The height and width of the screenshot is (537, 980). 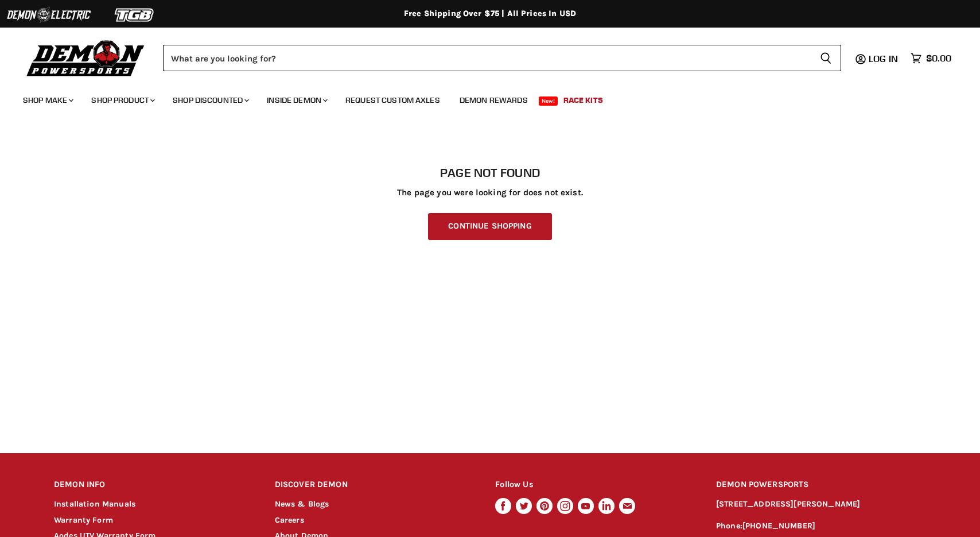 I want to click on h2: DEMON INFO, so click(x=153, y=485).